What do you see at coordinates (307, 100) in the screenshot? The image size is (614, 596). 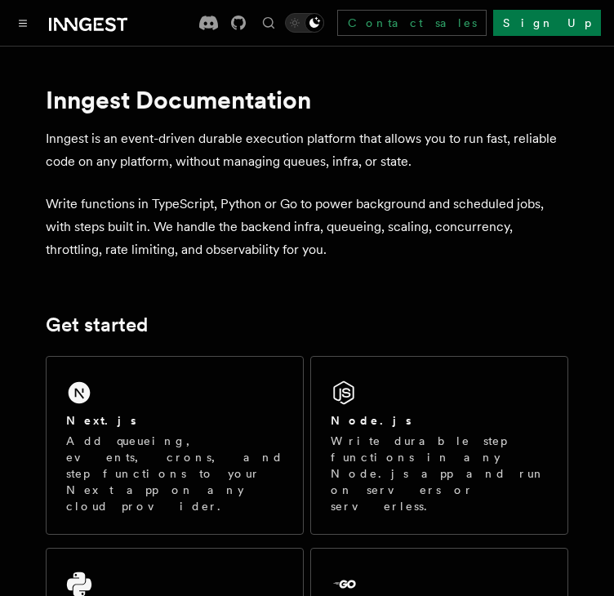 I see `h1: Inngest Documentation` at bounding box center [307, 100].